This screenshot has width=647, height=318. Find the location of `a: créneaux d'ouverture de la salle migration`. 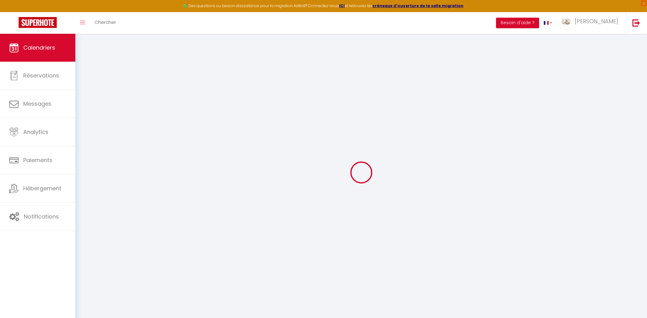

a: créneaux d'ouverture de la salle migration is located at coordinates (418, 6).